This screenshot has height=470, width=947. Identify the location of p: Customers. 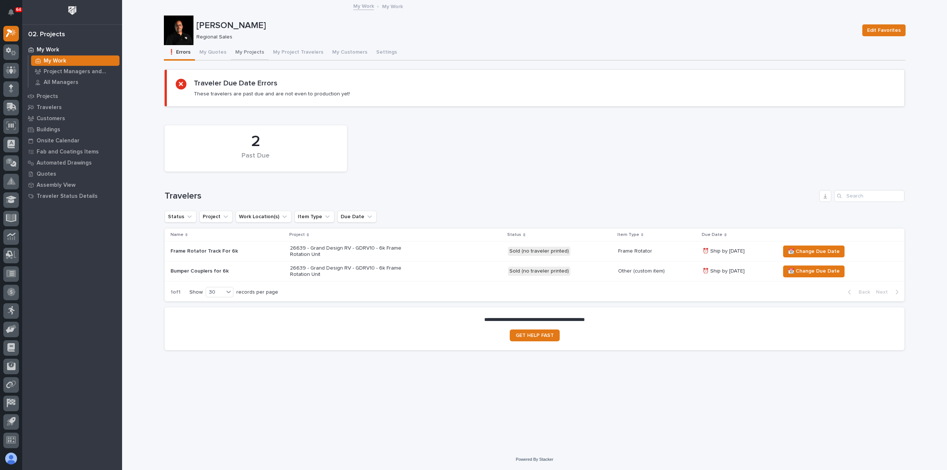
(51, 119).